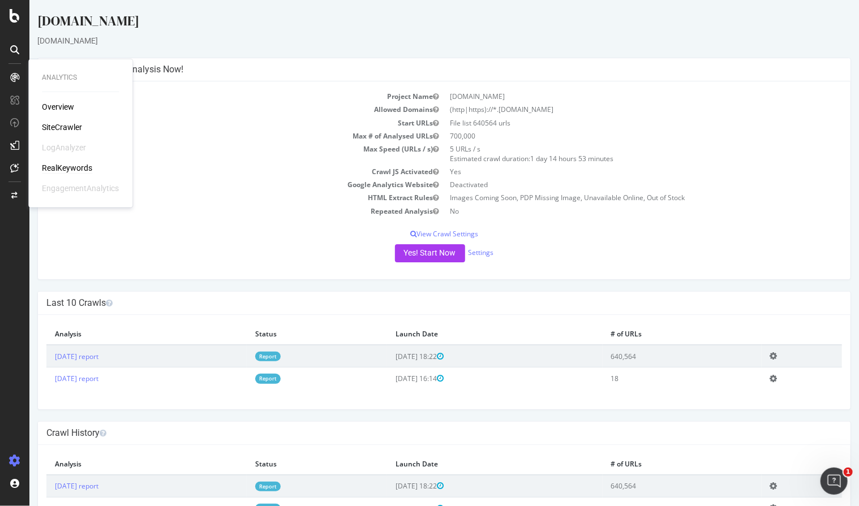 This screenshot has width=859, height=506. I want to click on td: 700,000, so click(613, 136).